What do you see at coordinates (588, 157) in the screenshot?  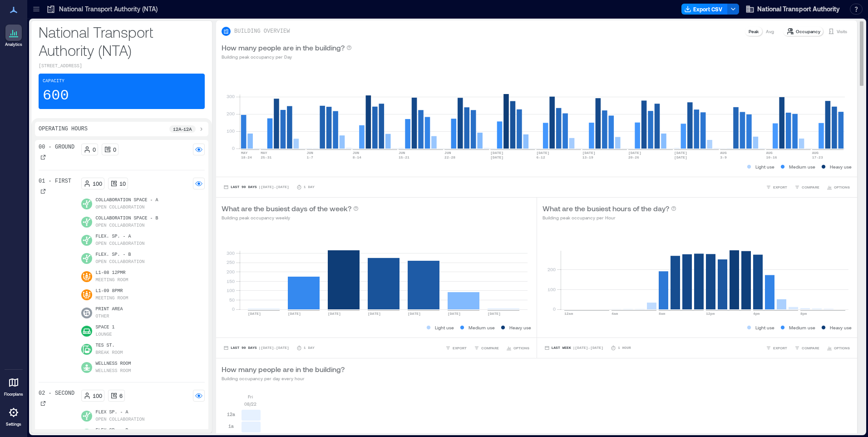 I see `text: 13-19` at bounding box center [588, 157].